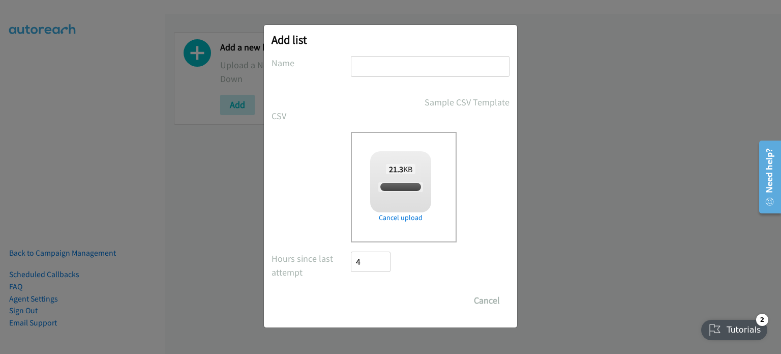  I want to click on label: Name, so click(311, 63).